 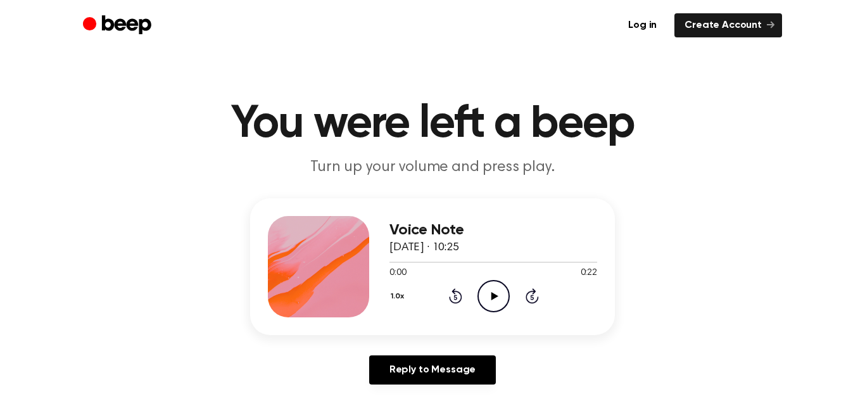 What do you see at coordinates (589, 273) in the screenshot?
I see `span: 0:22` at bounding box center [589, 273].